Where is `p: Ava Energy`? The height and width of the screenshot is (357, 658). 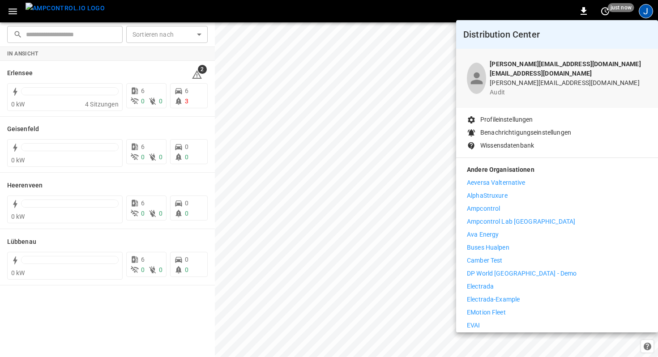
p: Ava Energy is located at coordinates (483, 235).